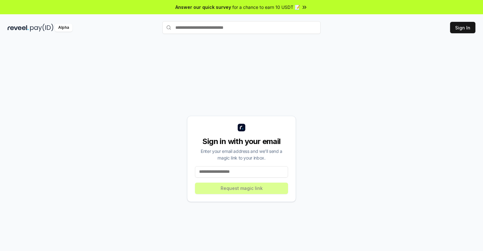  Describe the element at coordinates (241, 154) in the screenshot. I see `div: Enter your email address and we’ll send a magic link to your inbox.` at that location.